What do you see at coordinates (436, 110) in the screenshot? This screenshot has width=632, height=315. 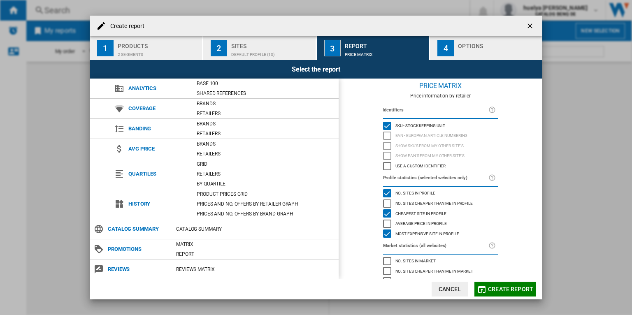 I see `label: Identifiers` at bounding box center [436, 110].